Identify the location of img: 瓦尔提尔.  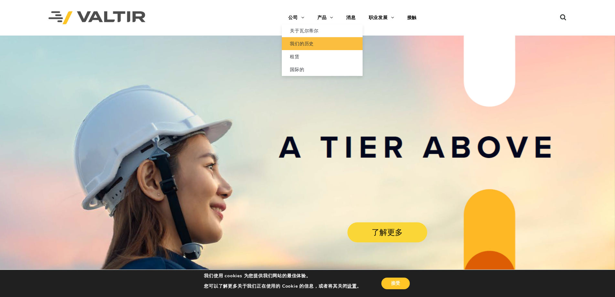
(97, 18).